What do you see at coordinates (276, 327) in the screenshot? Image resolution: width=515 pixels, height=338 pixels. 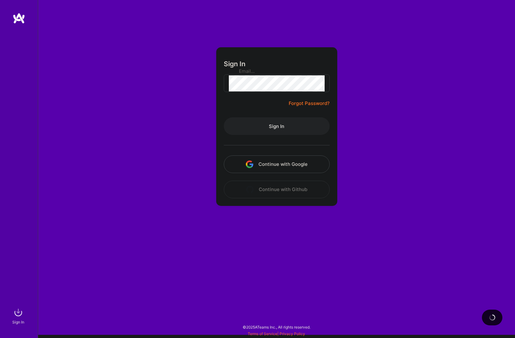 I see `div: © 2025 ATeams Inc., All rights reserved.` at bounding box center [276, 327].